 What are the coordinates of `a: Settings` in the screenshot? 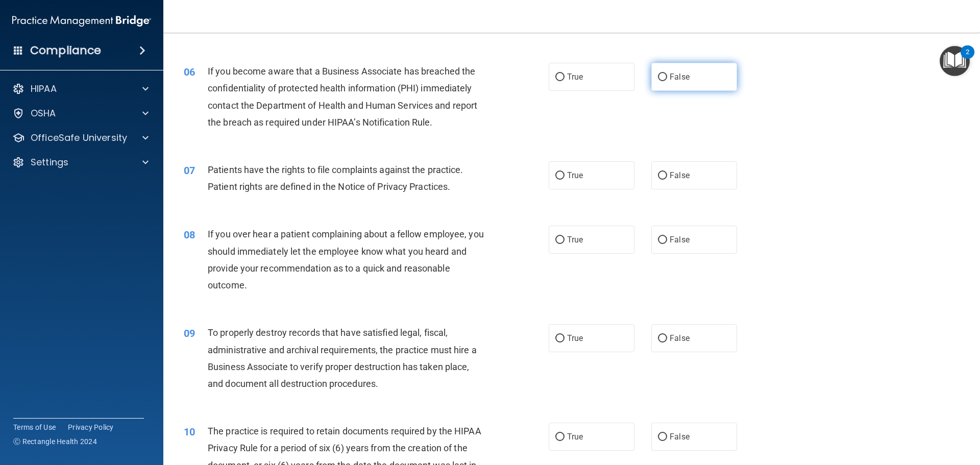 It's located at (80, 162).